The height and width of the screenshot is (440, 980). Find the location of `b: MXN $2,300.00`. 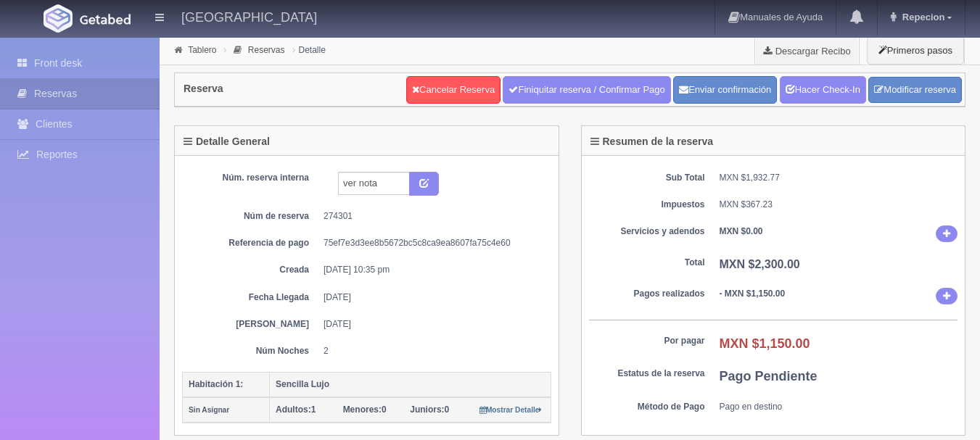

b: MXN $2,300.00 is located at coordinates (759, 264).